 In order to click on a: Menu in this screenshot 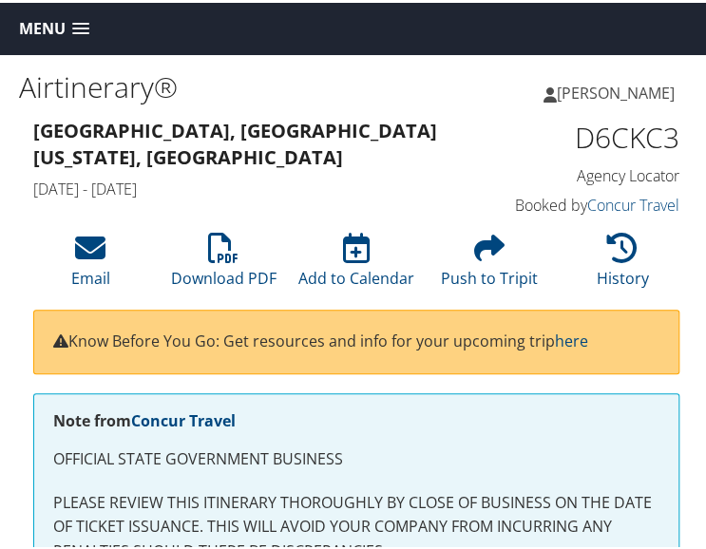, I will do `click(54, 26)`.